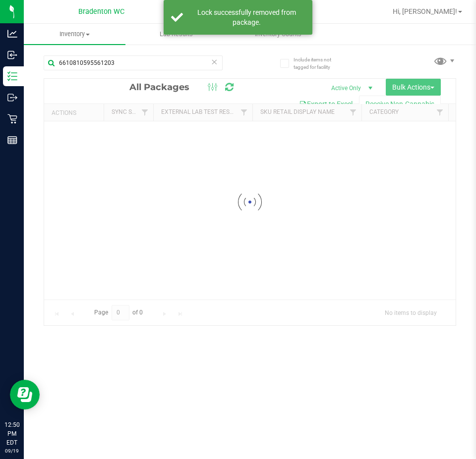  I want to click on input: Search Package ID, Item Name, SKU, Lot or Part Number..., so click(133, 63).